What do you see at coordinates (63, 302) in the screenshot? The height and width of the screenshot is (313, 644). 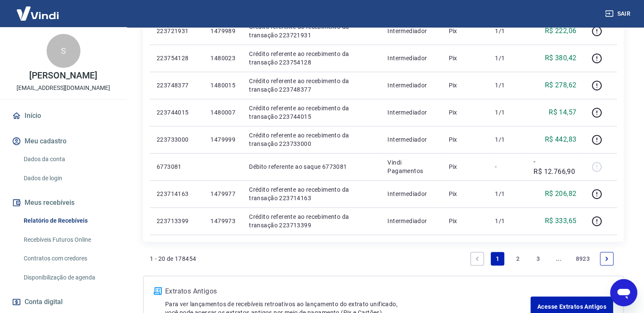 I see `a: Conta digital` at bounding box center [63, 302].